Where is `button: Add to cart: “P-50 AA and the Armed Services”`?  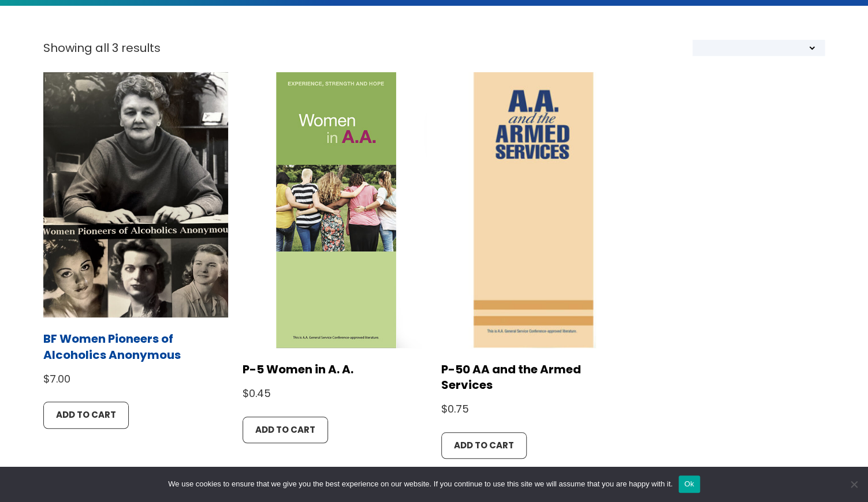
button: Add to cart: “P-50 AA and the Armed Services” is located at coordinates (484, 445).